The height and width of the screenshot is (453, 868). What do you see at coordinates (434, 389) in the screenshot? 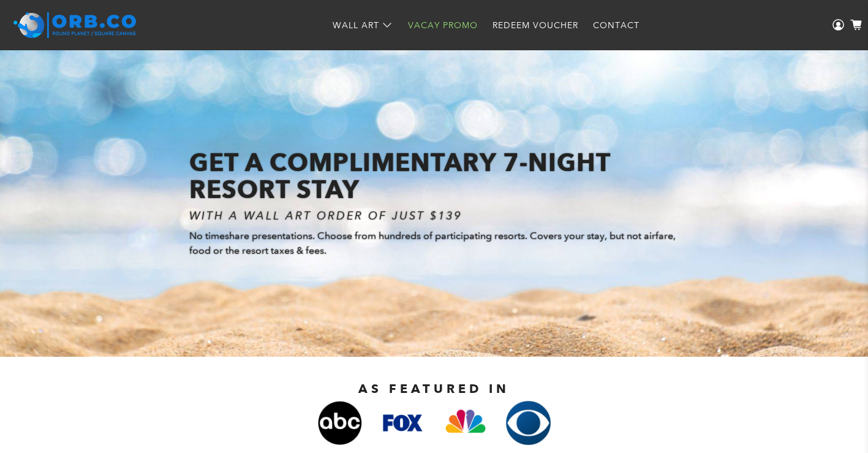
I see `h2: AS FEATURED IN` at bounding box center [434, 389].